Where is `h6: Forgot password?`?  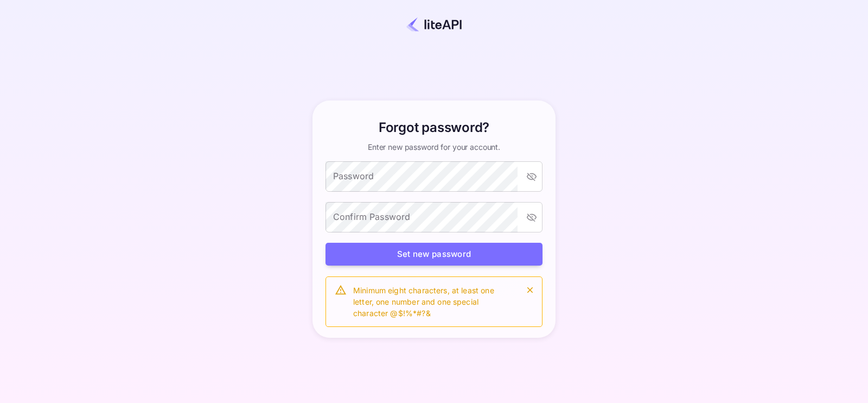 h6: Forgot password? is located at coordinates (434, 128).